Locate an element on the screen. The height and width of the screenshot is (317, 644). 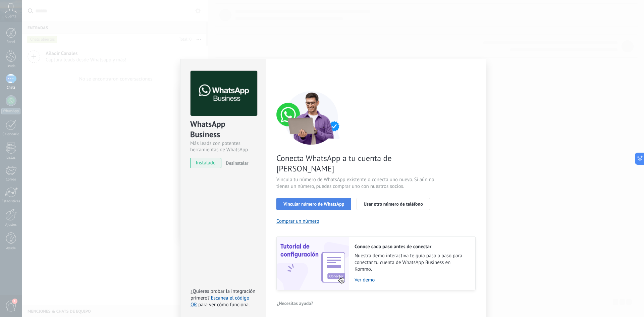
span: Desinstalar is located at coordinates (237, 163).